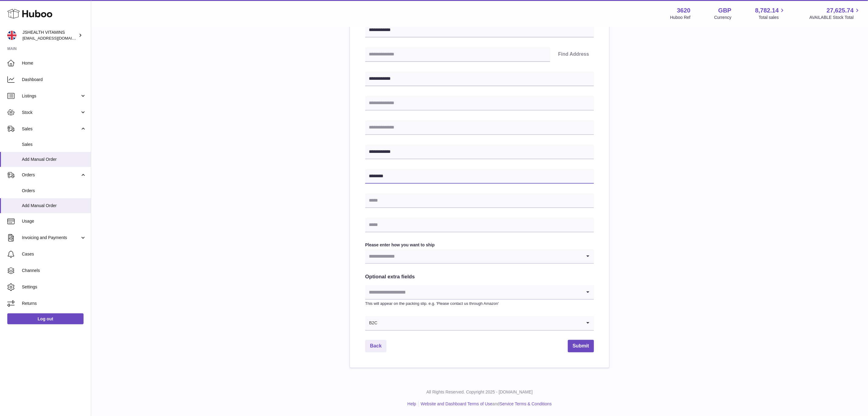 This screenshot has width=868, height=416. Describe the element at coordinates (480, 276) in the screenshot. I see `h2: Optional extra fields` at that location.